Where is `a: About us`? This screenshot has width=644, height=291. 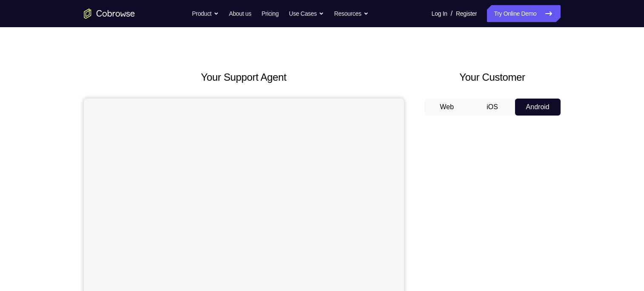 a: About us is located at coordinates (240, 13).